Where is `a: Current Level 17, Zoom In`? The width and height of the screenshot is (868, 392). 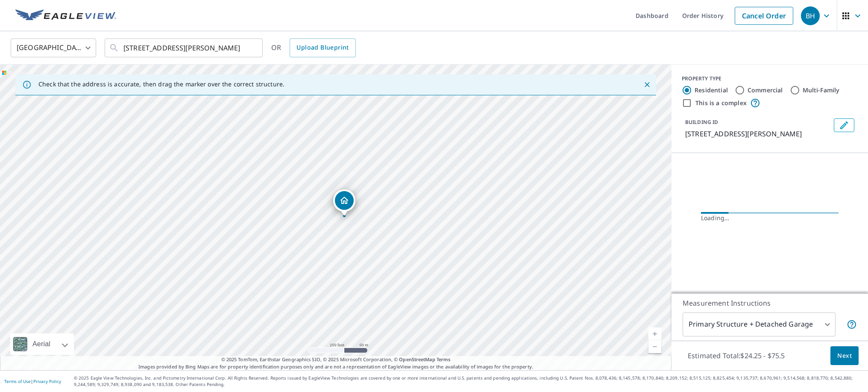
a: Current Level 17, Zoom In is located at coordinates (655, 334).